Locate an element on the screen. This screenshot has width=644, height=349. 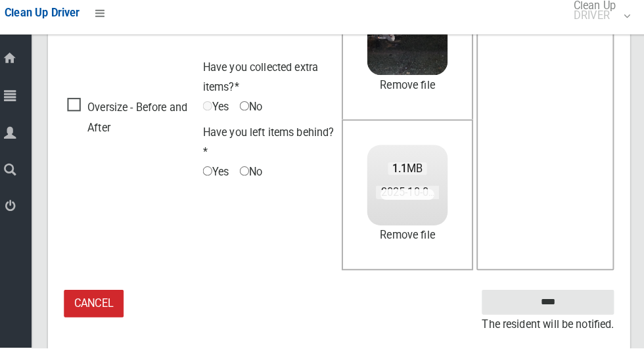
span: 2025-10-0805.43.118434224099094999809.jpg is located at coordinates (496, 196).